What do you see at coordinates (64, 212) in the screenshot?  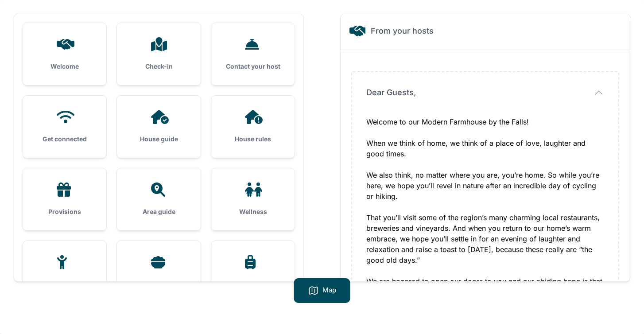 I see `h3: Provisions` at bounding box center [64, 212].